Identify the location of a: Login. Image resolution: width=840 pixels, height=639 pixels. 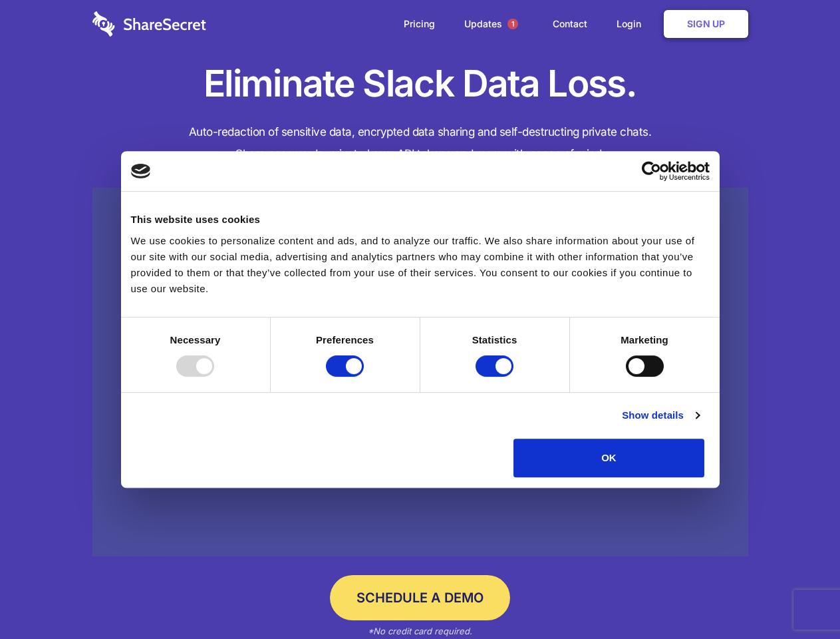
(632, 24).